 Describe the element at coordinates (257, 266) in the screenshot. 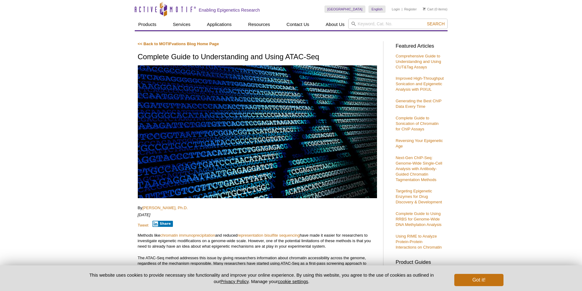

I see `p: The ATAC-Seq method addresses this issue by giving researchers information about chromatin access...` at that location.